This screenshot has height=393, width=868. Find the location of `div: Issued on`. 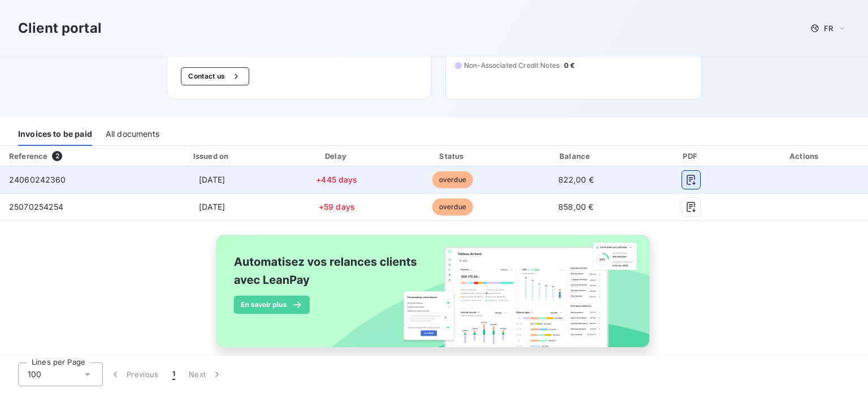

div: Issued on is located at coordinates (211, 156).